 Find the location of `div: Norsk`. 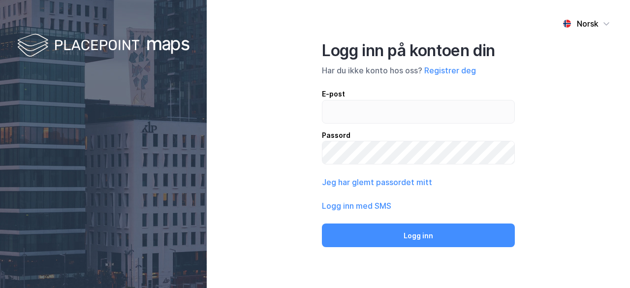

div: Norsk is located at coordinates (587, 24).